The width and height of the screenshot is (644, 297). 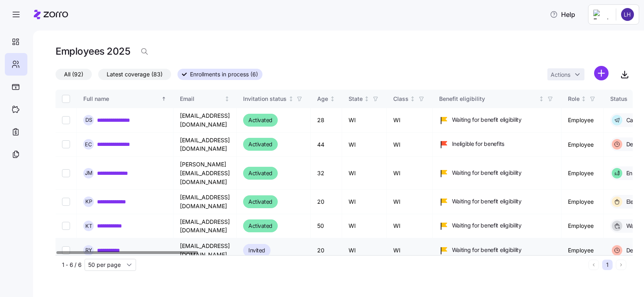 I want to click on input: Select record 1, so click(x=66, y=120).